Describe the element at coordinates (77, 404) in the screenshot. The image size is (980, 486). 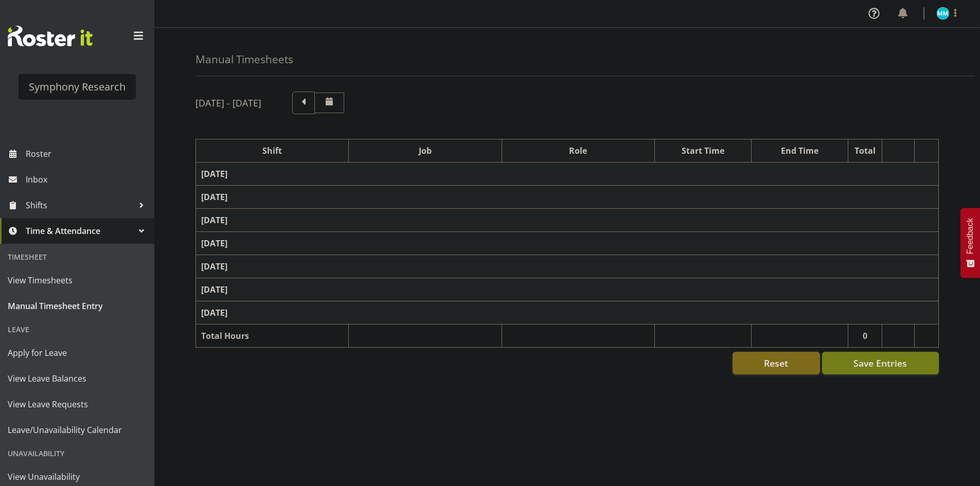
I see `a: View Leave Requests` at that location.